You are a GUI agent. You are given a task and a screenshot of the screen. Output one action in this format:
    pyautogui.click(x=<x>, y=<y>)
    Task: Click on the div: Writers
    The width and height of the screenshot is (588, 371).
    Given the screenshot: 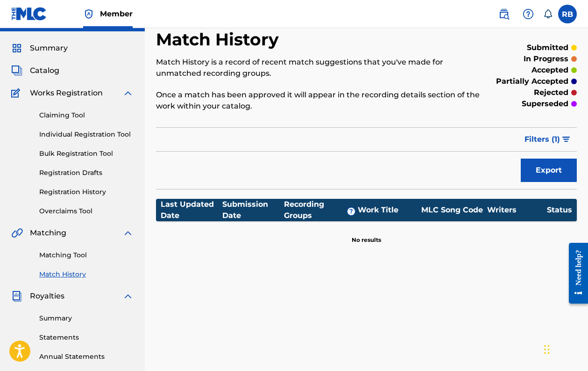 What is the action you would take?
    pyautogui.click(x=517, y=210)
    